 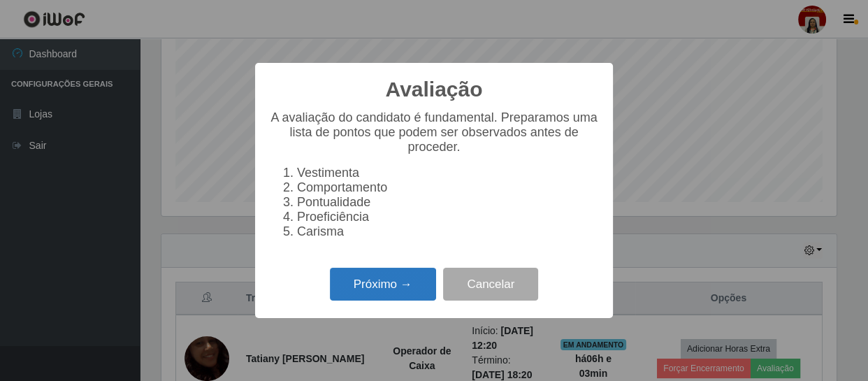 I want to click on li: Vestimenta, so click(x=448, y=172).